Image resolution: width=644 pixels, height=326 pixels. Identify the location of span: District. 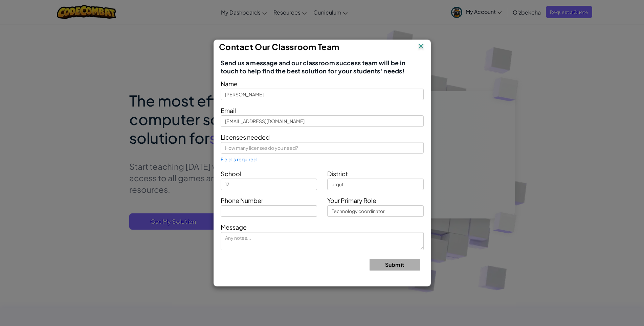
(338, 174).